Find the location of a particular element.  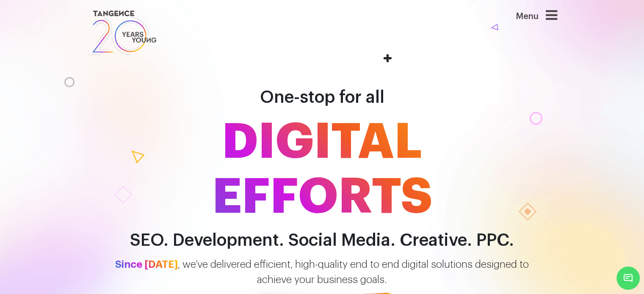

div: Chat Widget is located at coordinates (628, 278).